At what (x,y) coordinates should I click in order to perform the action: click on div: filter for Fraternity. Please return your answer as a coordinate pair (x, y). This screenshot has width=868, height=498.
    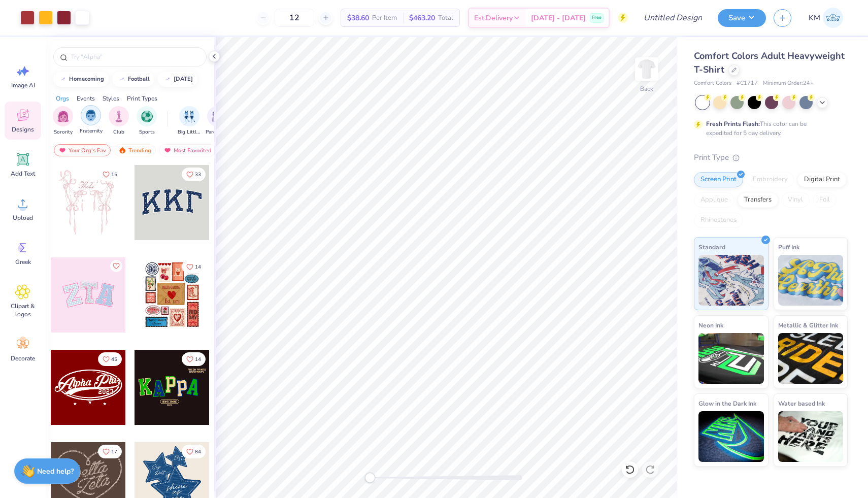
    Looking at the image, I should click on (91, 120).